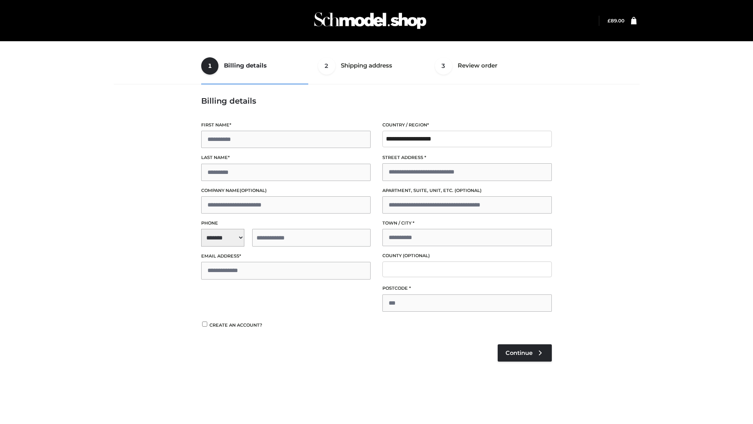 The image size is (753, 424). I want to click on a: £89.00, so click(616, 20).